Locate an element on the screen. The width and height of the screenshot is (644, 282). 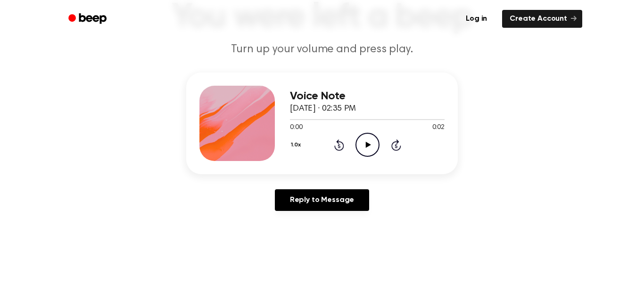
button: 1.0x is located at coordinates (297, 145).